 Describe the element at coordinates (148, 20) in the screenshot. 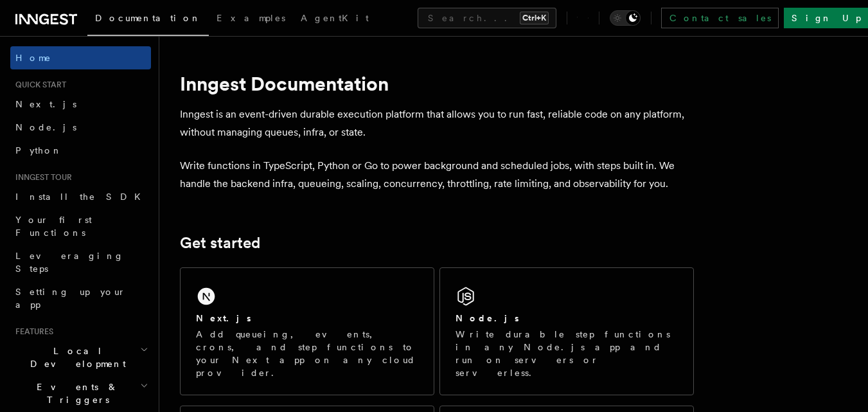

I see `a: Documentation` at that location.